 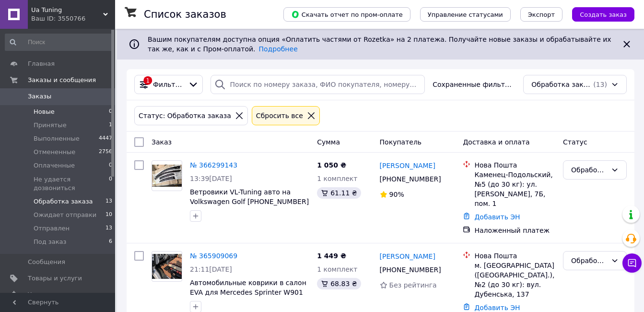 What do you see at coordinates (397, 194) in the screenshot?
I see `span: 90%` at bounding box center [397, 194].